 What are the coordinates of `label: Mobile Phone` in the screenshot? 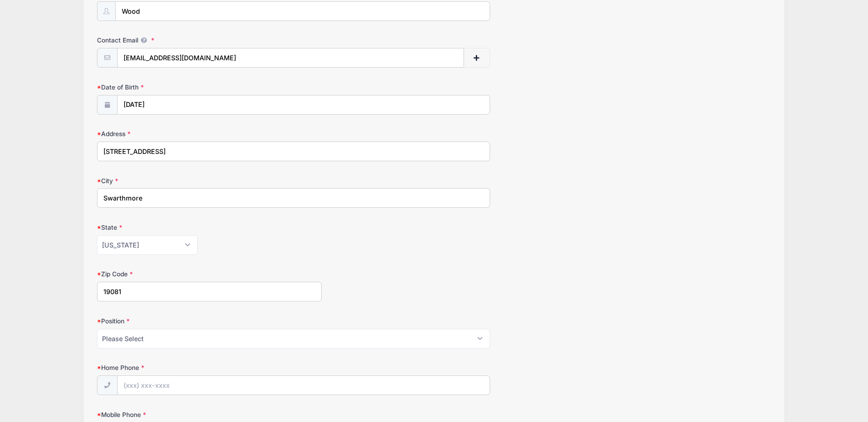 It's located at (209, 415).